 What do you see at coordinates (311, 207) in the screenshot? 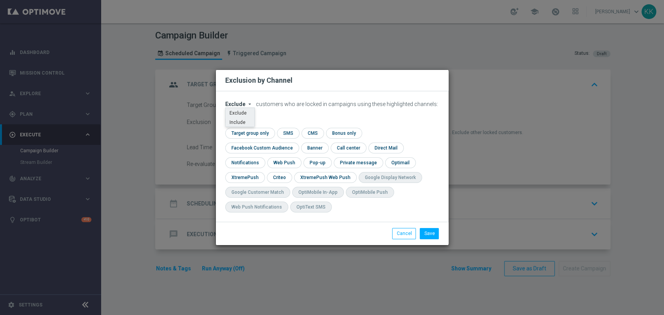
I see `div: OptiText SMS` at bounding box center [311, 207].